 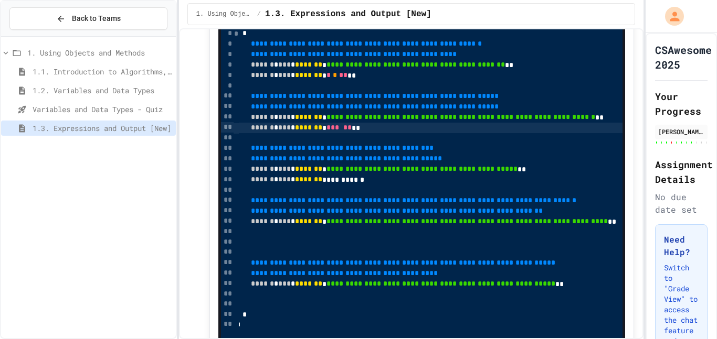 I want to click on button: Back to Teams, so click(x=88, y=18).